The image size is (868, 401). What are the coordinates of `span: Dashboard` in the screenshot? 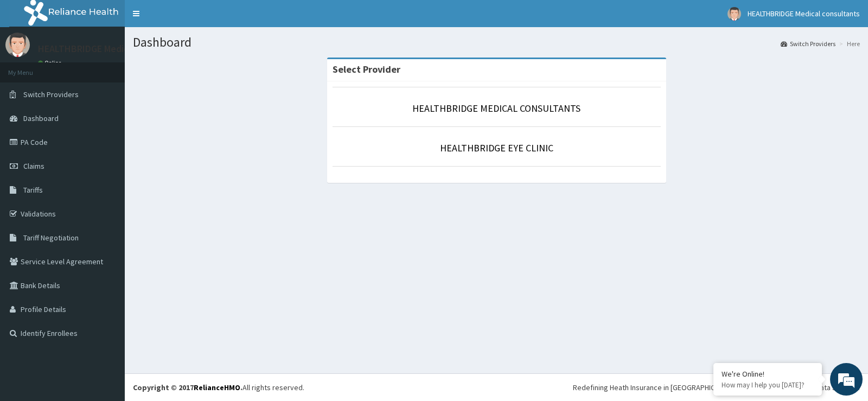 It's located at (41, 118).